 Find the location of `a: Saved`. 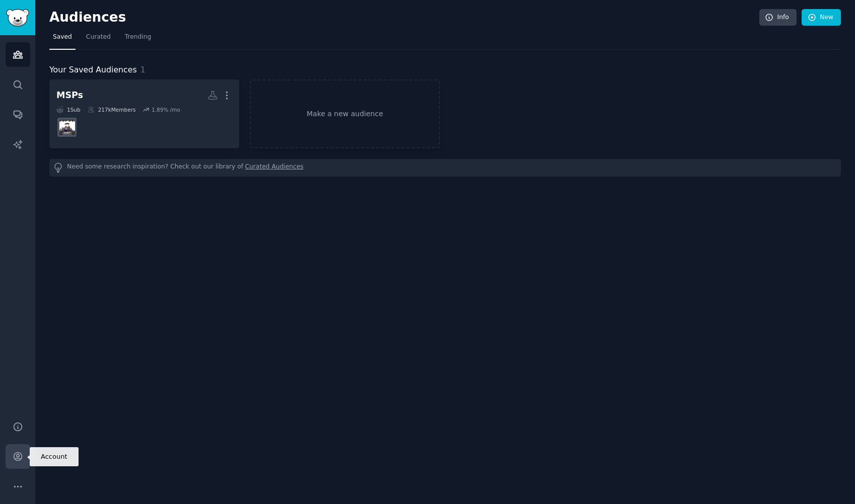

a: Saved is located at coordinates (63, 39).